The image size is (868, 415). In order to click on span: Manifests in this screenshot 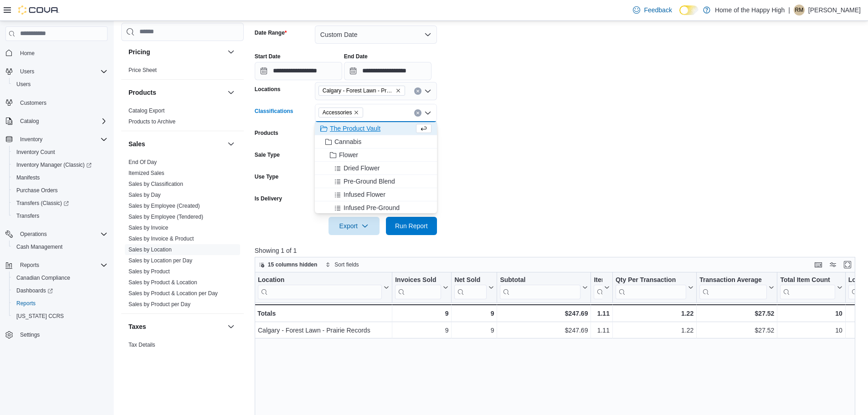, I will do `click(28, 178)`.